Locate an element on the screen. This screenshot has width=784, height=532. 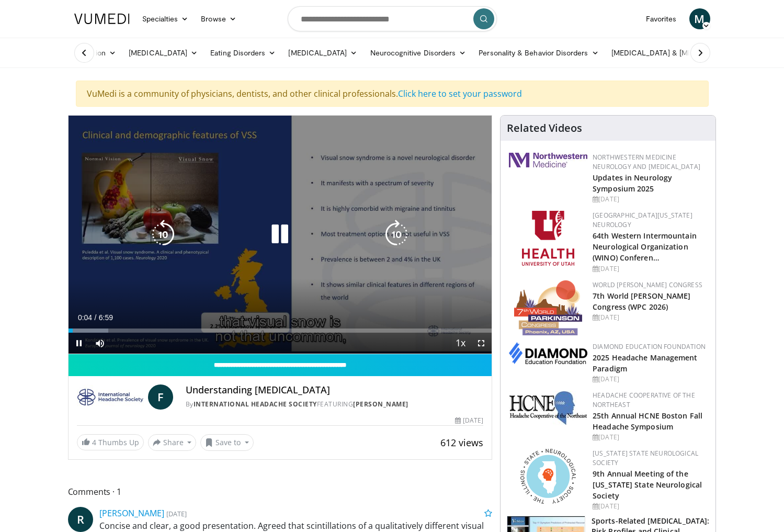
a: Browse is located at coordinates (218, 19).